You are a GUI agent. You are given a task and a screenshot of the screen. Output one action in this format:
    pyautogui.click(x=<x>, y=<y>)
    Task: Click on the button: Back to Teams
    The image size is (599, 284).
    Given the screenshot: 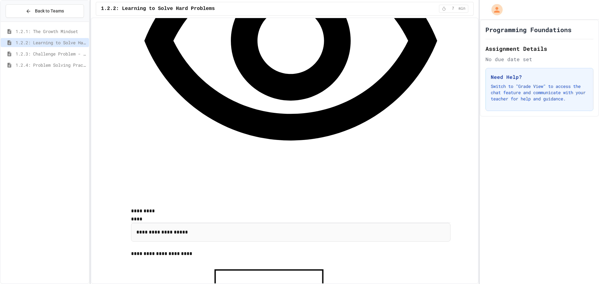 What is the action you would take?
    pyautogui.click(x=45, y=11)
    